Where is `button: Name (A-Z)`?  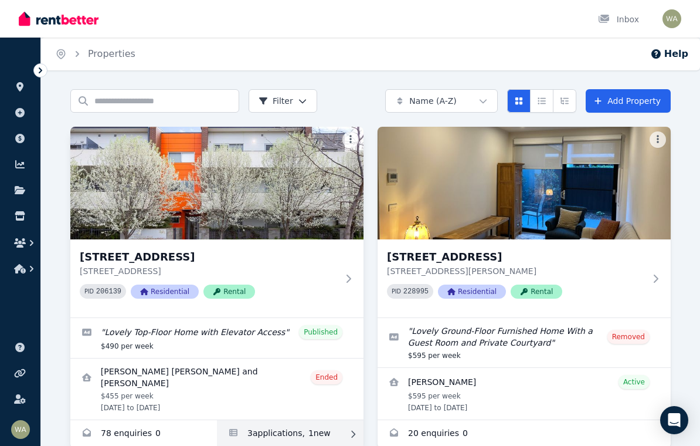 button: Name (A-Z) is located at coordinates (441, 101).